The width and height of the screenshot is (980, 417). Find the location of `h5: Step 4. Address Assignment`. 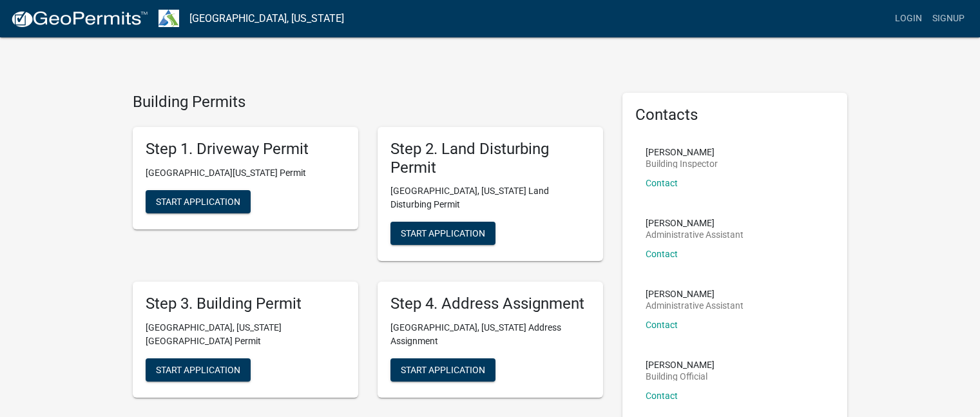

h5: Step 4. Address Assignment is located at coordinates (490, 304).